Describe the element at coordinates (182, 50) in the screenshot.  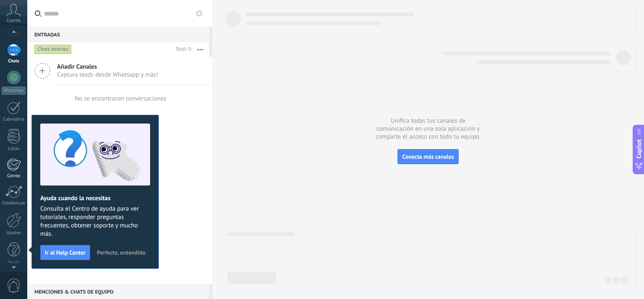
I see `div: Total: 0` at that location.